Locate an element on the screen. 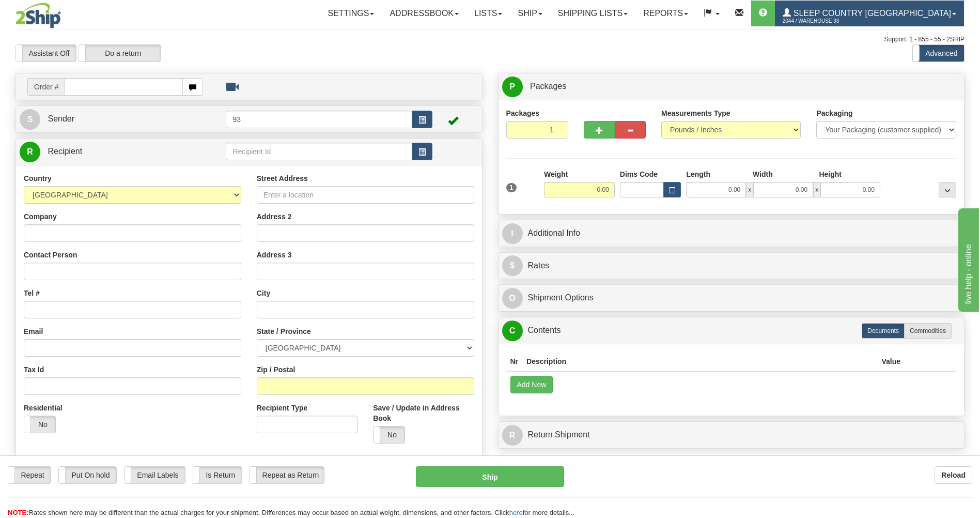 Image resolution: width=980 pixels, height=518 pixels. label: Street Address is located at coordinates (282, 178).